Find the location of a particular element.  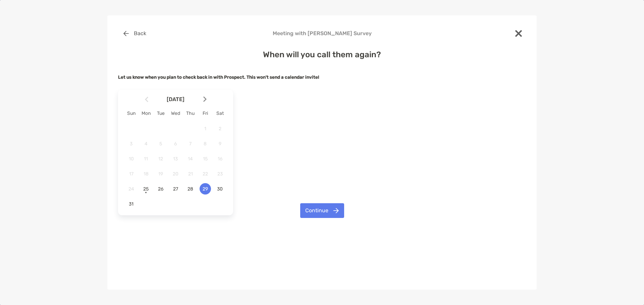

span: 29 is located at coordinates (205, 189).